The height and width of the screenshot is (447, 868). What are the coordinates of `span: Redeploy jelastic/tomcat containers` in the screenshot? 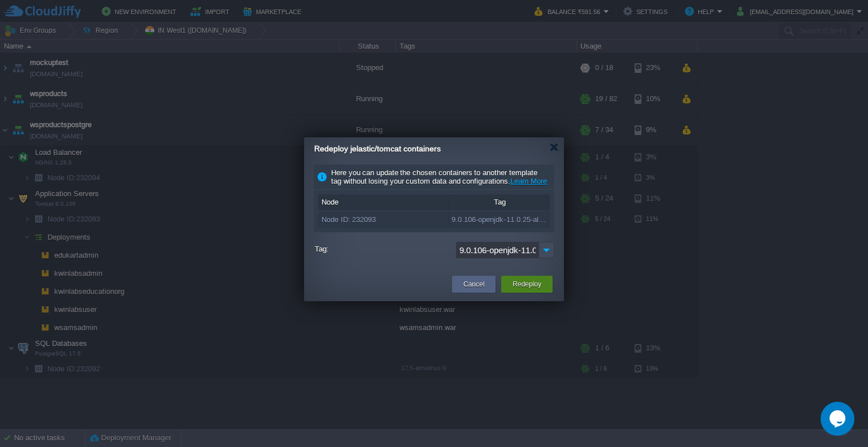 It's located at (377, 149).